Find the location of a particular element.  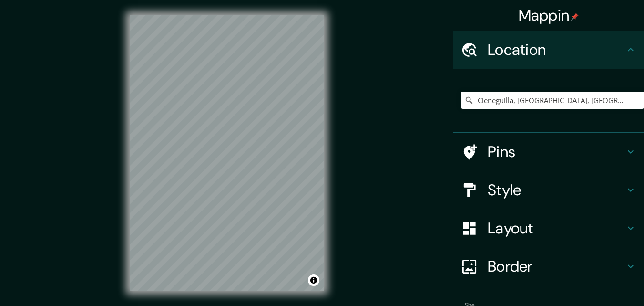

div: Style is located at coordinates (548, 190).